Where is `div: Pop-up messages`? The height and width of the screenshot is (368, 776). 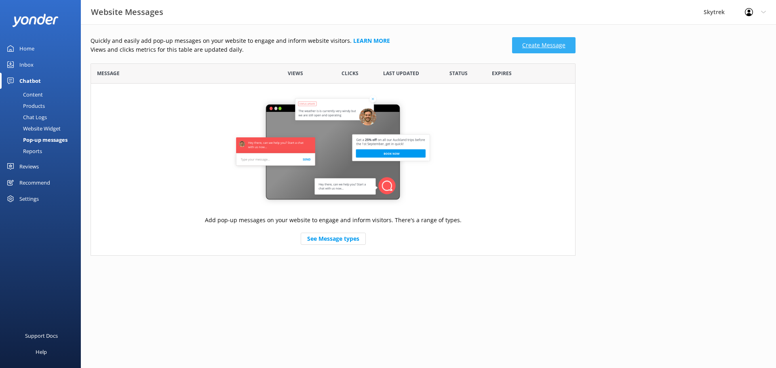 div: Pop-up messages is located at coordinates (36, 140).